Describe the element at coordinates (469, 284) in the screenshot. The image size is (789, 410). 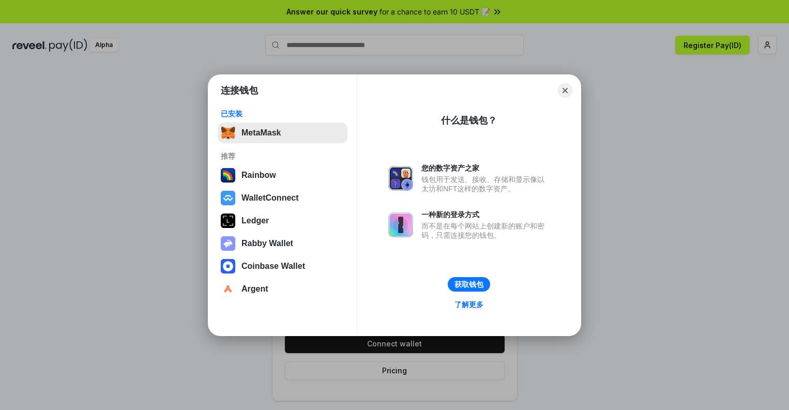
I see `div: 获取钱包` at that location.